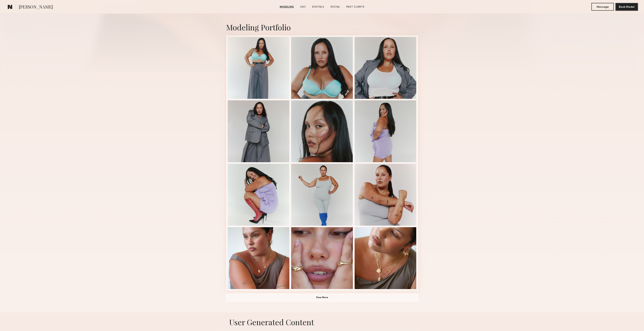 The height and width of the screenshot is (331, 644). What do you see at coordinates (322, 298) in the screenshot?
I see `button: View More` at bounding box center [322, 298].